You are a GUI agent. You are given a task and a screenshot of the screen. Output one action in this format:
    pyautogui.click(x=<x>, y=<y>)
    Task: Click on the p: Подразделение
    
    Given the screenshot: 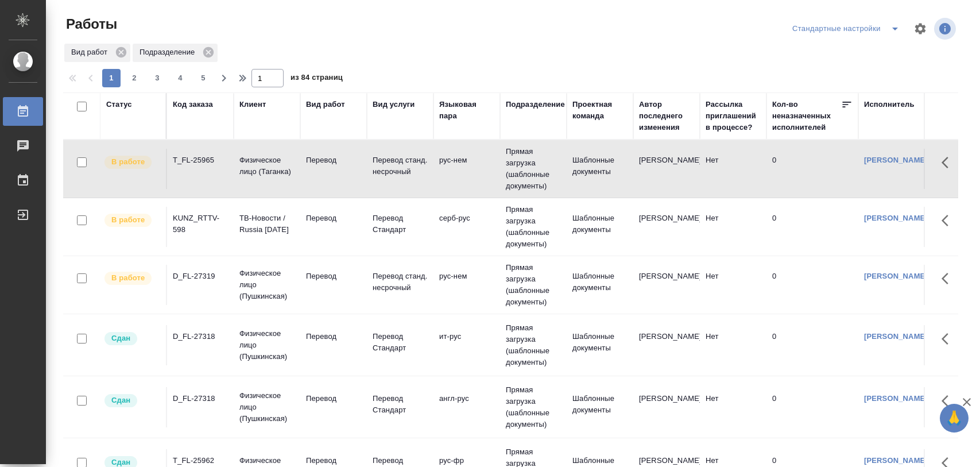 What is the action you would take?
    pyautogui.click(x=169, y=52)
    